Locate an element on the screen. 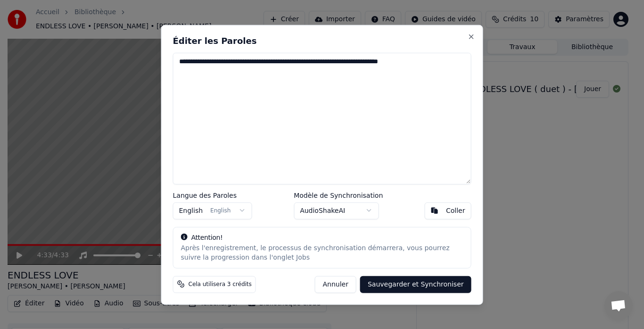 This screenshot has width=644, height=329. button: Coller is located at coordinates (448, 210).